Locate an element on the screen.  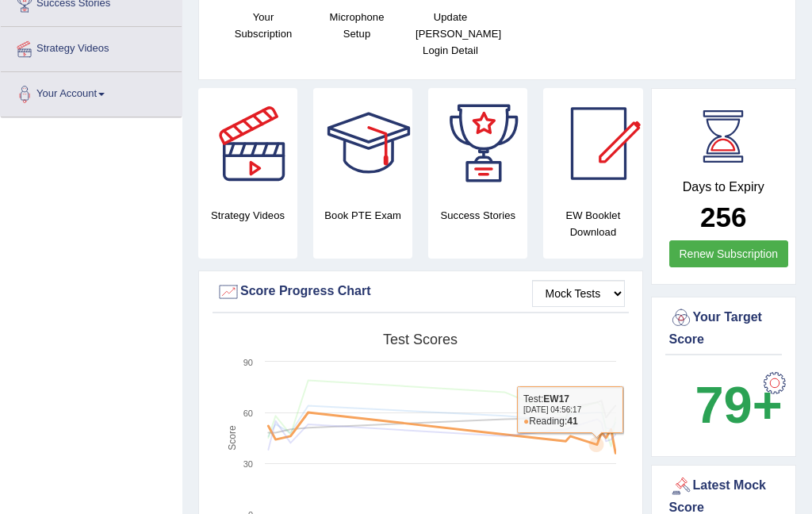
h4: EW Booklet Download is located at coordinates (593, 224).